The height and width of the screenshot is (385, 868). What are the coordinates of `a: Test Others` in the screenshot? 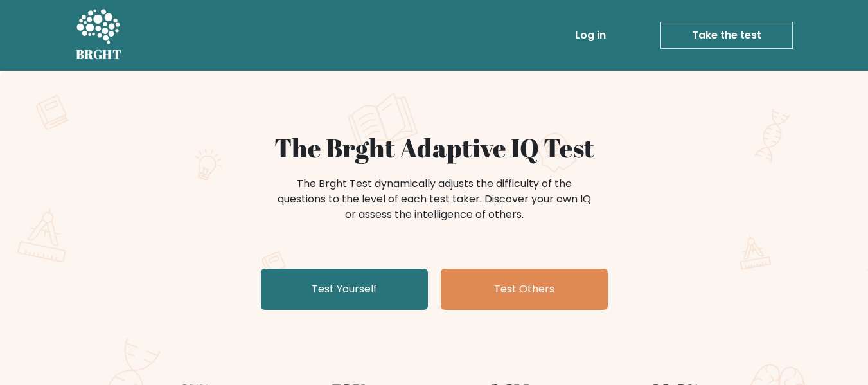 It's located at (525, 289).